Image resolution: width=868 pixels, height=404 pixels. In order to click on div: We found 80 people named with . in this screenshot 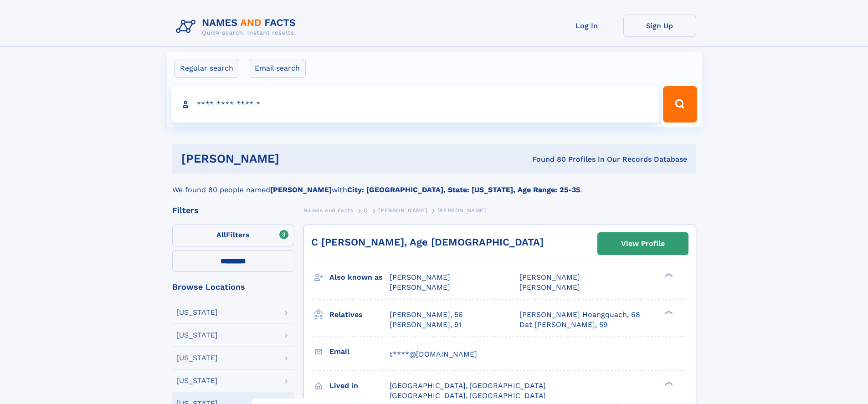, I will do `click(434, 184)`.